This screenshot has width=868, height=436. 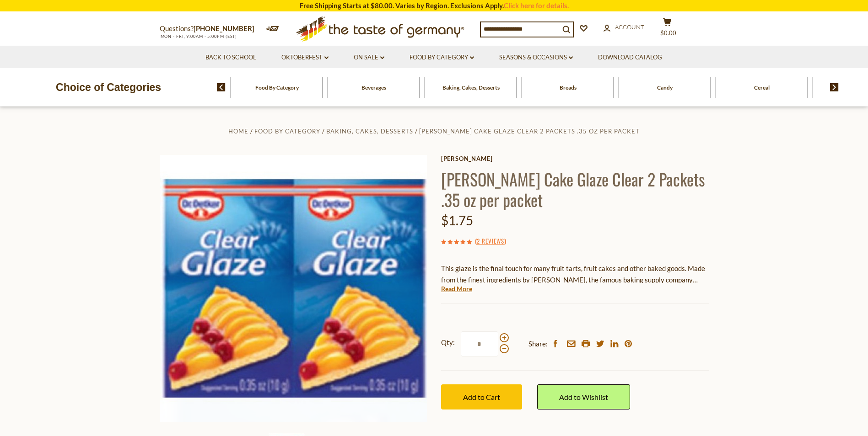 I want to click on a: Seasons & Occasions, so click(x=536, y=58).